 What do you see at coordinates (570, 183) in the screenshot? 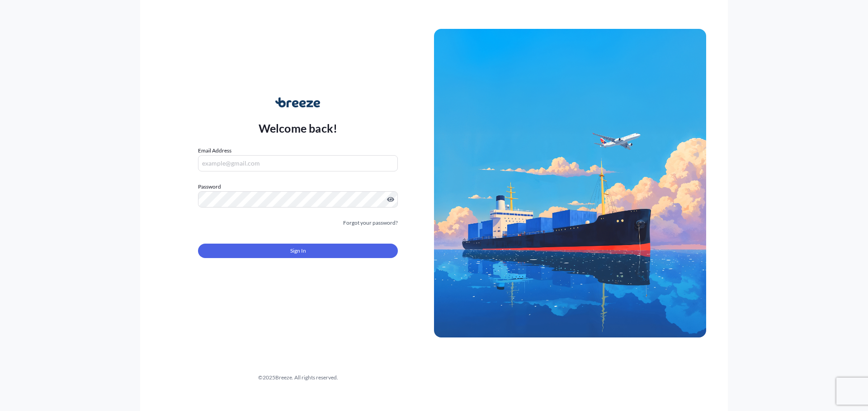
I see `img: Ship illustration` at bounding box center [570, 183].